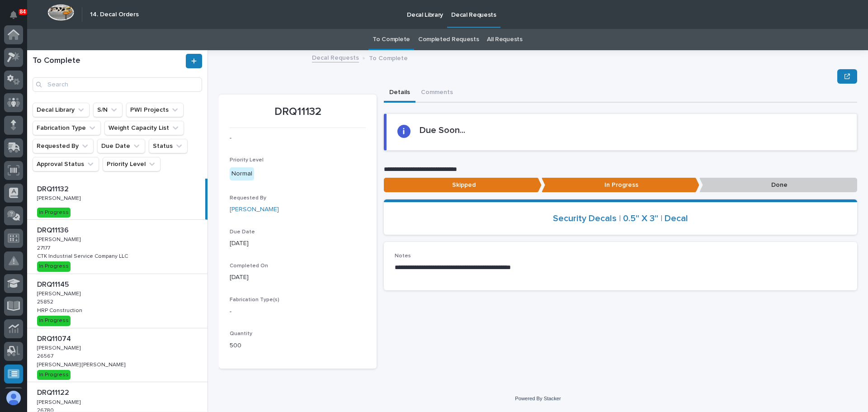 The height and width of the screenshot is (412, 868). Describe the element at coordinates (67, 128) in the screenshot. I see `button: Fabrication Type` at that location.